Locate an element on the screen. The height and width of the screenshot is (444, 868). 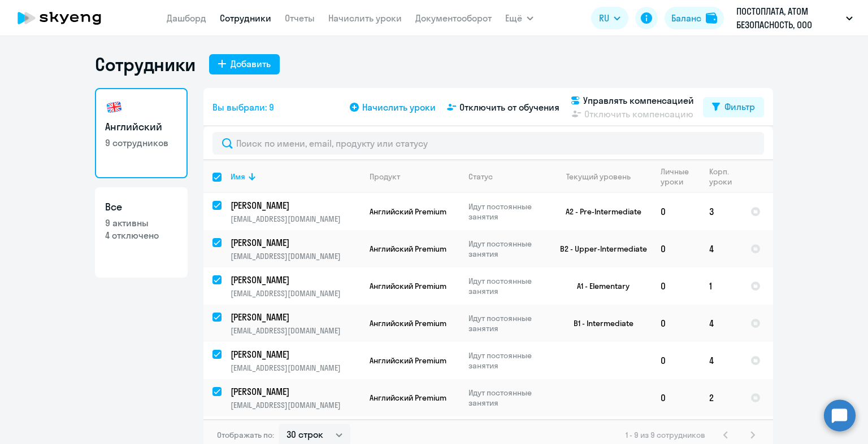
h3: Английский is located at coordinates (142, 127).